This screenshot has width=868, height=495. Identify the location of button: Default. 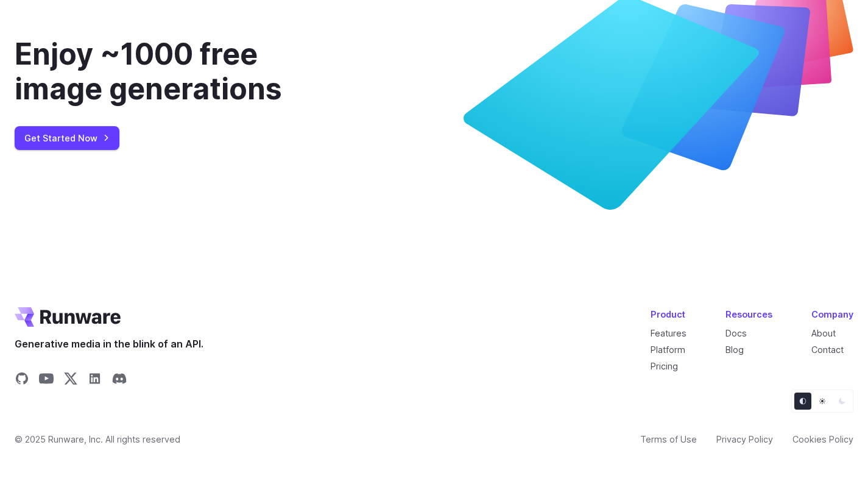
(804, 401).